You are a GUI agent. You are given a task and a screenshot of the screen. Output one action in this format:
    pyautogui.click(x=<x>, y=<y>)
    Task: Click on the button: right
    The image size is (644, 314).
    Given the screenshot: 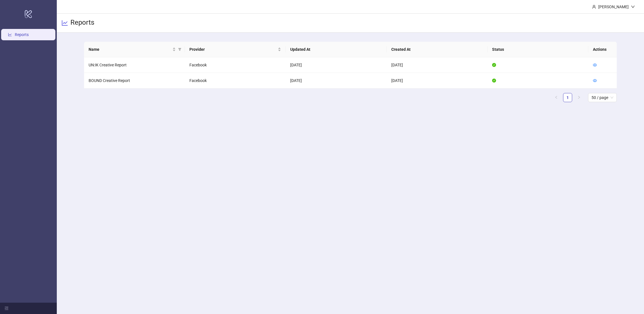 What is the action you would take?
    pyautogui.click(x=579, y=98)
    